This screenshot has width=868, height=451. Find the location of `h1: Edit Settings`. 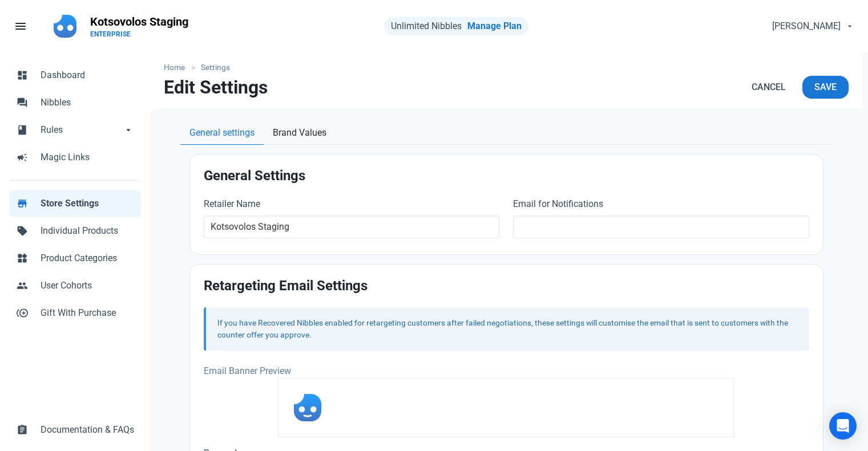

h1: Edit Settings is located at coordinates (216, 87).